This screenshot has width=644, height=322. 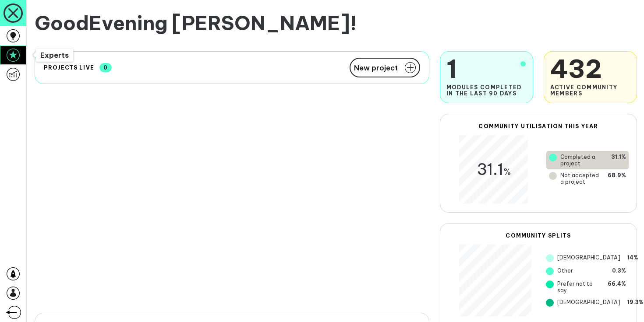 What do you see at coordinates (538, 126) in the screenshot?
I see `h2: Community Utilisation this year` at bounding box center [538, 126].